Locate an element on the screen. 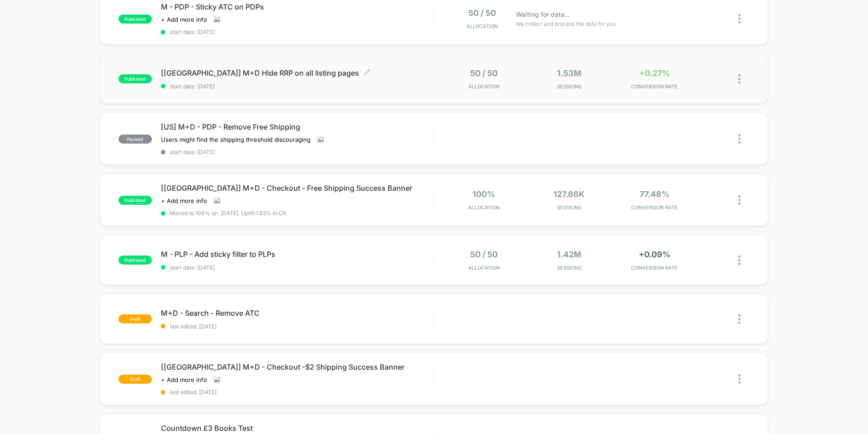 The image size is (868, 434). span: 1.53M is located at coordinates (569, 73).